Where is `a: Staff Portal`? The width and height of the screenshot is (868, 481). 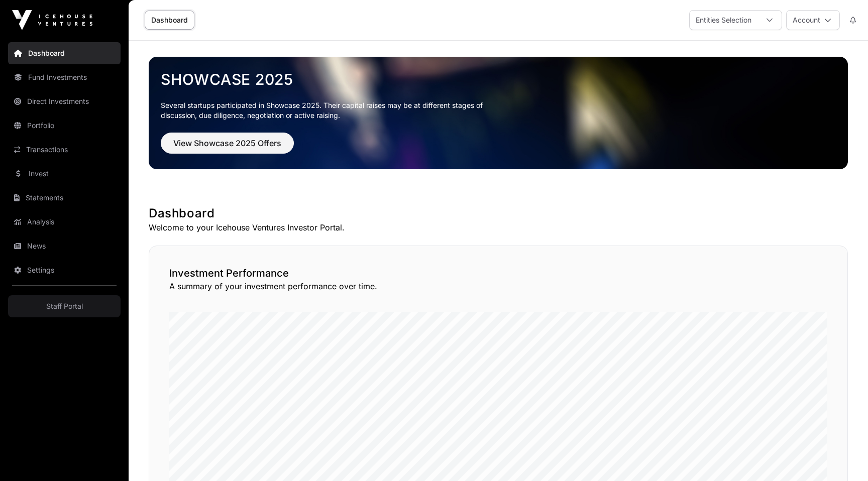 a: Staff Portal is located at coordinates (64, 307).